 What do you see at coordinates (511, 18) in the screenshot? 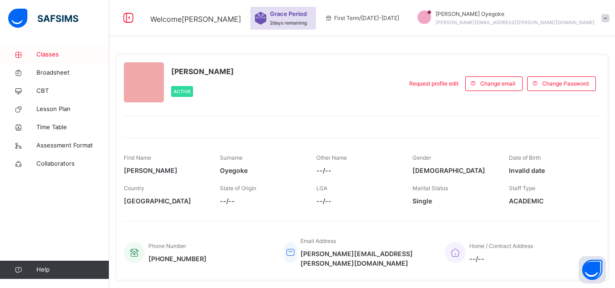
I see `div: OlusegunOyegoke` at bounding box center [511, 18].